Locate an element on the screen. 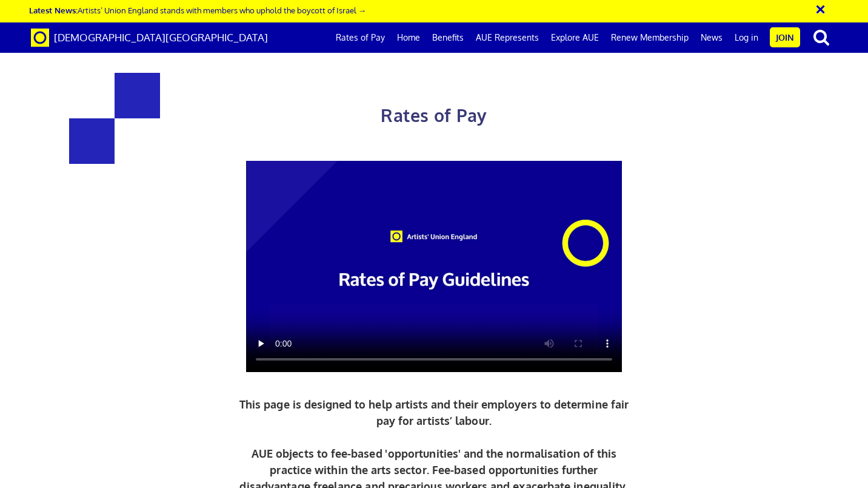  a: Latest News:Artists’ Union England stands with members who uphold the boycott of Israel → is located at coordinates (198, 9).